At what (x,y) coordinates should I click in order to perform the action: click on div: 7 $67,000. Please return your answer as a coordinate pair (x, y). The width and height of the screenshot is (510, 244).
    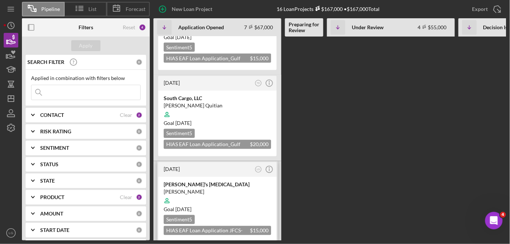
    Looking at the image, I should click on (258, 27).